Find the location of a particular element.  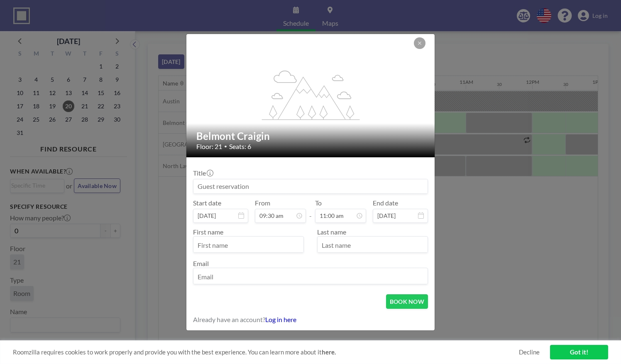

a: here. is located at coordinates (329, 352).